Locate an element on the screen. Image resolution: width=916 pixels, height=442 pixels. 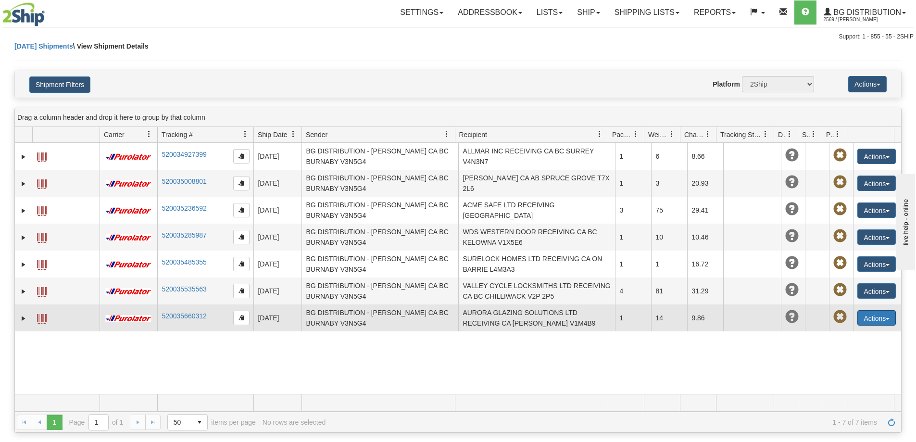
span: Page 1 is located at coordinates (54, 422).